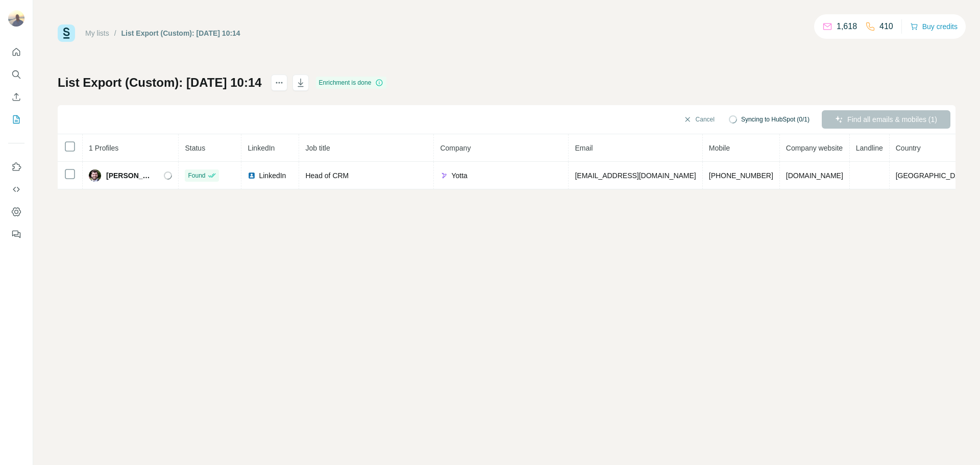 This screenshot has width=980, height=465. What do you see at coordinates (583, 148) in the screenshot?
I see `span: Email` at bounding box center [583, 148].